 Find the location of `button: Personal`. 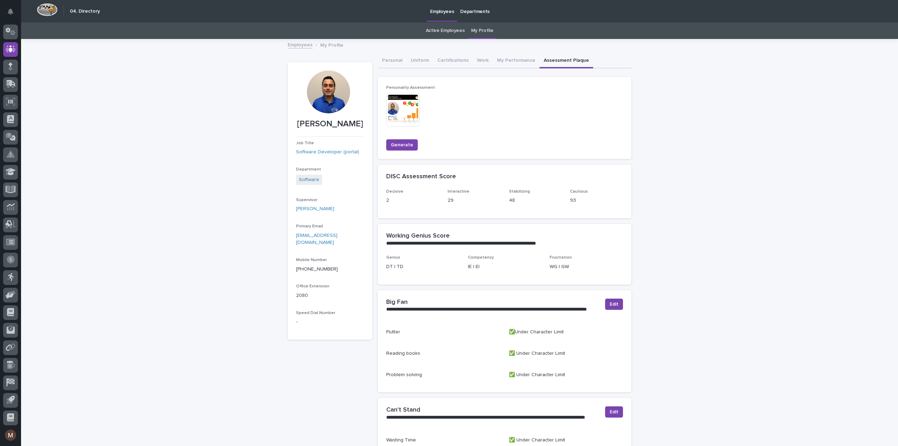

button: Personal is located at coordinates (392, 61).